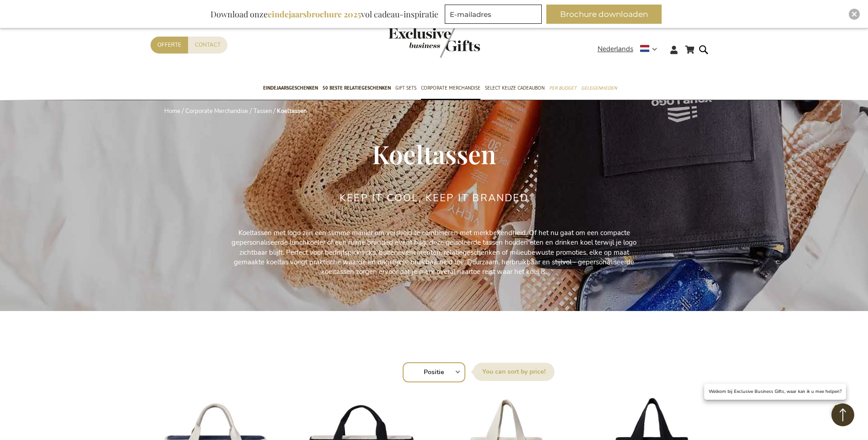 This screenshot has height=440, width=868. I want to click on div: Close, so click(854, 14).